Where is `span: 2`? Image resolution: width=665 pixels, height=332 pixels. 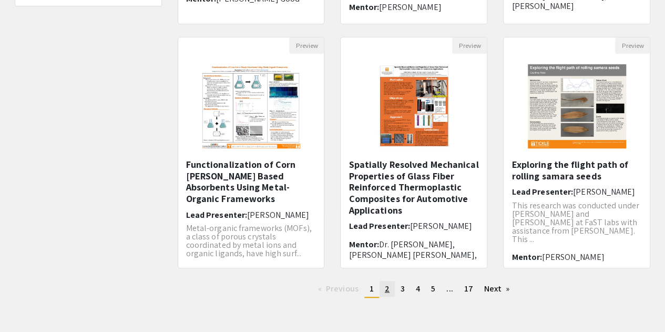 span: 2 is located at coordinates (387, 288).